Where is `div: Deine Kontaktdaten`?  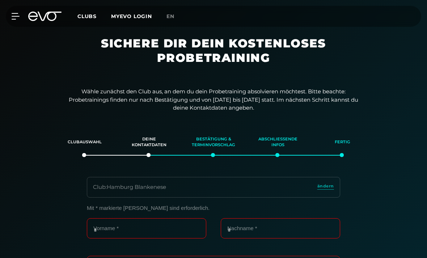
div: Deine Kontaktdaten is located at coordinates (149, 142).